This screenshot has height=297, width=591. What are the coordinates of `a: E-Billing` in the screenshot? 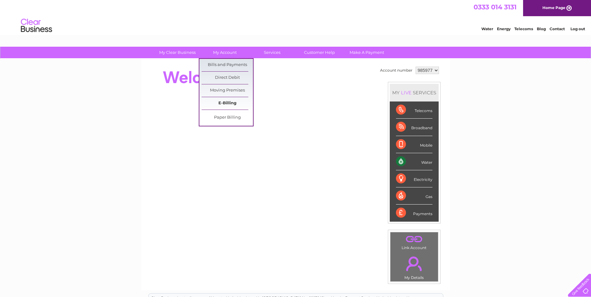 It's located at (227, 103).